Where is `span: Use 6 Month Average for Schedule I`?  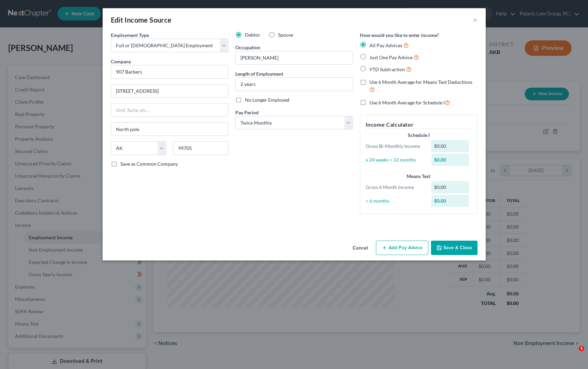
span: Use 6 Month Average for Schedule I is located at coordinates (407, 103).